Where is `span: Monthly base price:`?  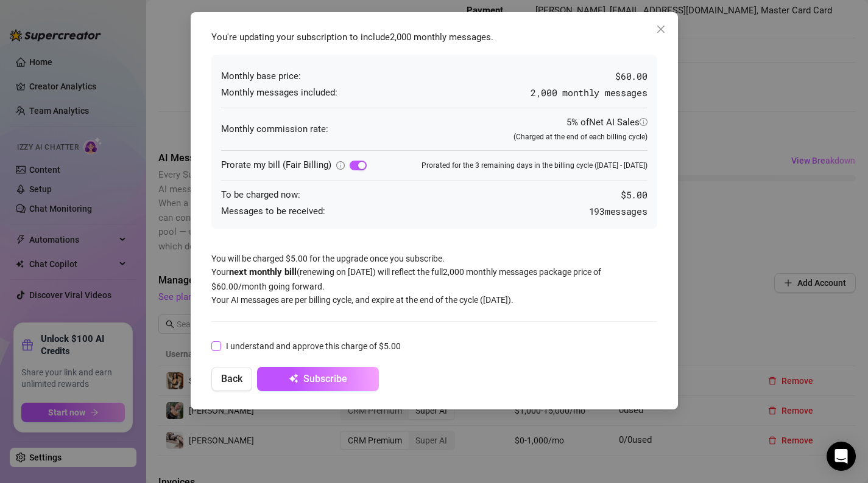 span: Monthly base price: is located at coordinates (261, 76).